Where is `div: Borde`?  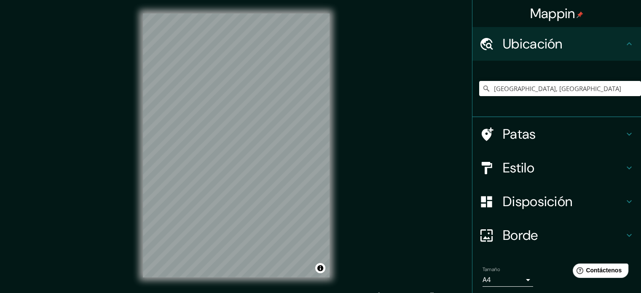 div: Borde is located at coordinates (557, 235).